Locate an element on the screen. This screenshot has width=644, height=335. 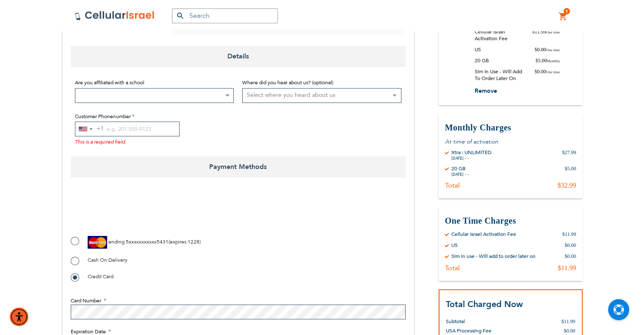
span: Cash On Delivery is located at coordinates (108, 260).